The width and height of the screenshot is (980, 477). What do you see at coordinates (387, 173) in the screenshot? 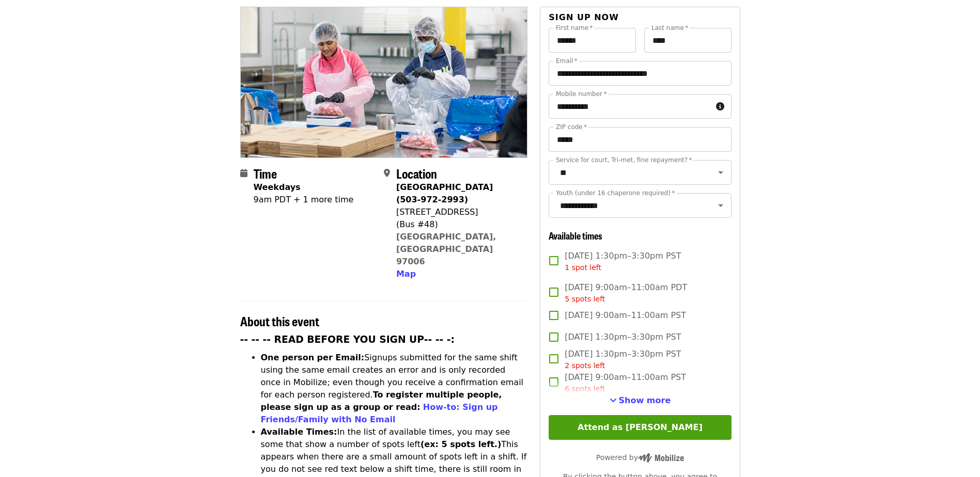
I see `i: map-marker-alt icon` at bounding box center [387, 173].